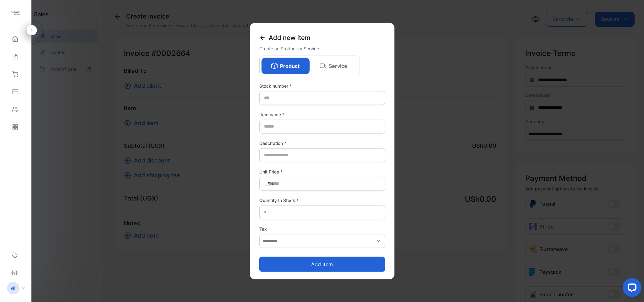  What do you see at coordinates (322, 264) in the screenshot?
I see `button: Add item` at bounding box center [322, 264].